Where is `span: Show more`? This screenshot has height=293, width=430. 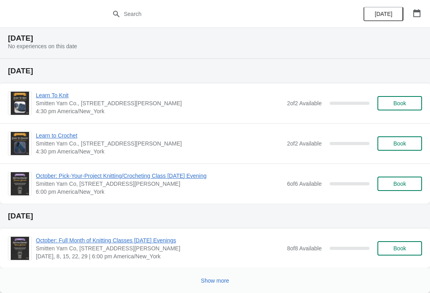 span: Show more is located at coordinates (215, 280).